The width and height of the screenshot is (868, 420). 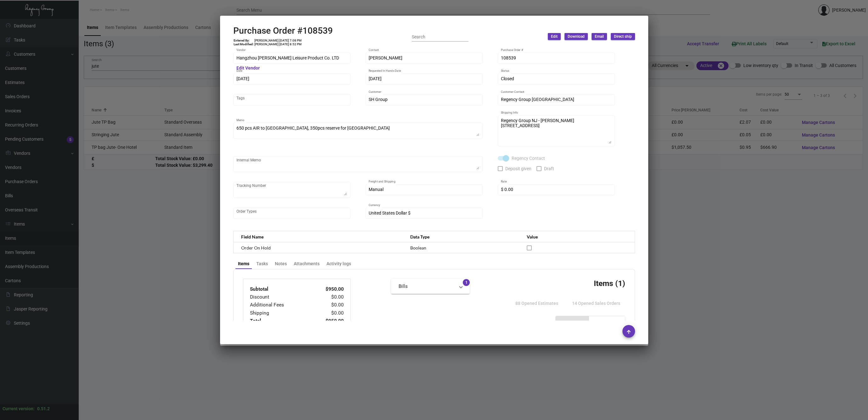 What do you see at coordinates (427, 287) in the screenshot?
I see `mat-panel-title: Bills` at bounding box center [427, 287].